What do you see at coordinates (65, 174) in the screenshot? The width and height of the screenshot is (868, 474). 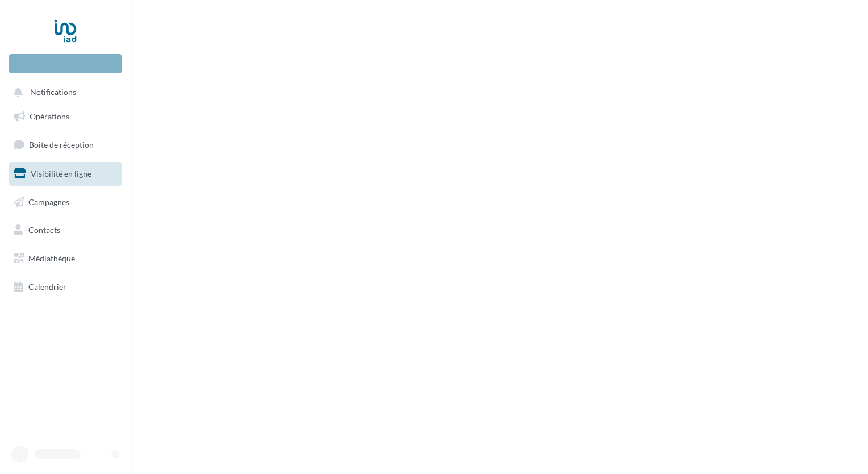 I see `a: Visibilité en ligne` at bounding box center [65, 174].